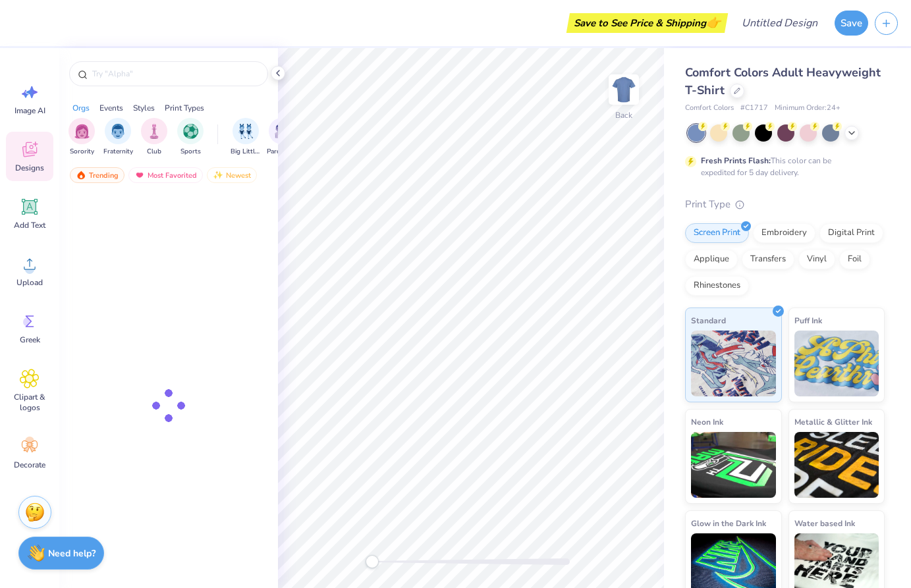 The width and height of the screenshot is (911, 588). What do you see at coordinates (623, 115) in the screenshot?
I see `div: Back` at bounding box center [623, 115].